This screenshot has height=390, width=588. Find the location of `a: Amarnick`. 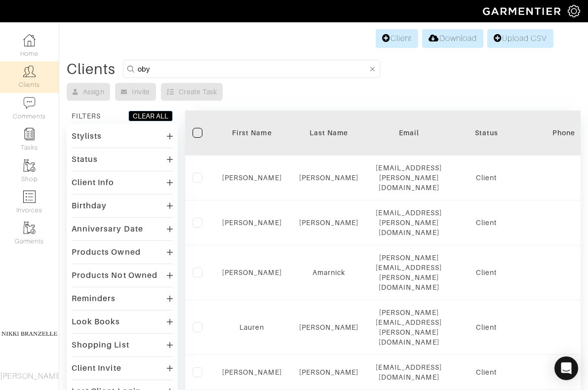

a: Amarnick is located at coordinates (329, 273).